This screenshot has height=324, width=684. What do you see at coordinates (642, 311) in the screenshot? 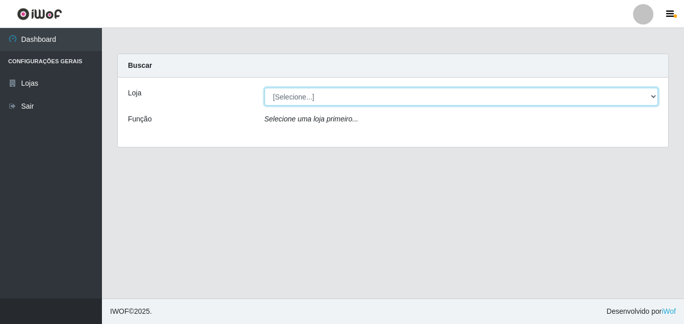
I see `span: Desenvolvido por` at bounding box center [642, 311].